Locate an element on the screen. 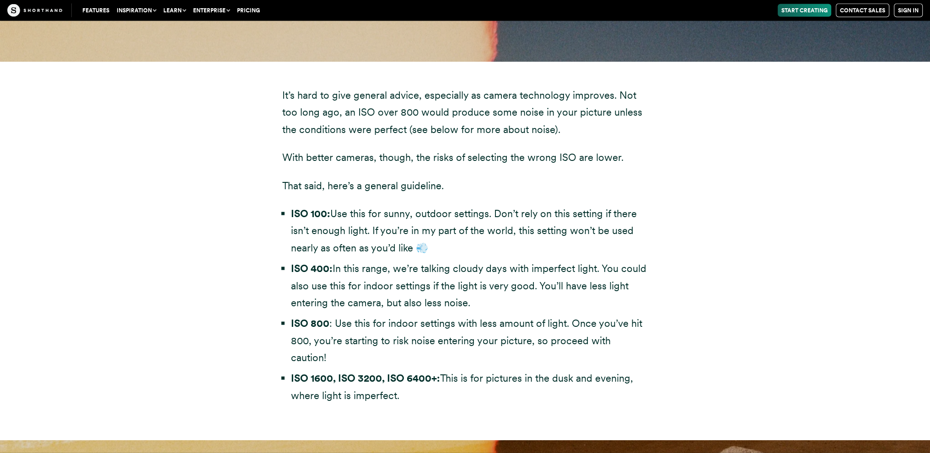 The width and height of the screenshot is (930, 453). li: : Use this for indoor settings with less amount of light. Once you’ve hit 800, you’re starting to... is located at coordinates (469, 341).